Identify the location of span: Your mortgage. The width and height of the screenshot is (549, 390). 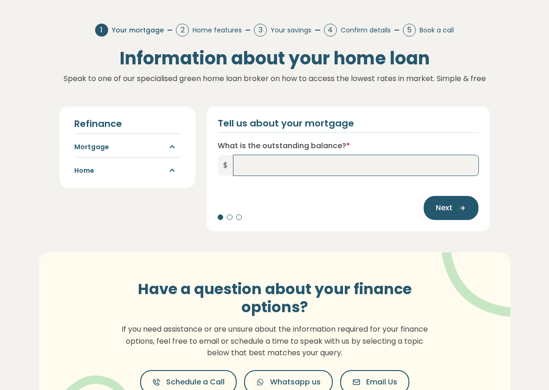
(138, 30).